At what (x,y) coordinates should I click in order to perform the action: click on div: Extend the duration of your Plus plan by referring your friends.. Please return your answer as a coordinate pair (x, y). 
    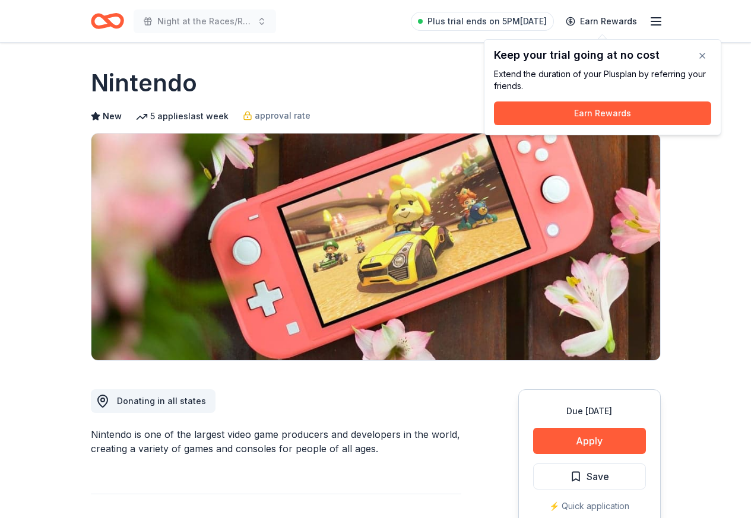
    Looking at the image, I should click on (602, 80).